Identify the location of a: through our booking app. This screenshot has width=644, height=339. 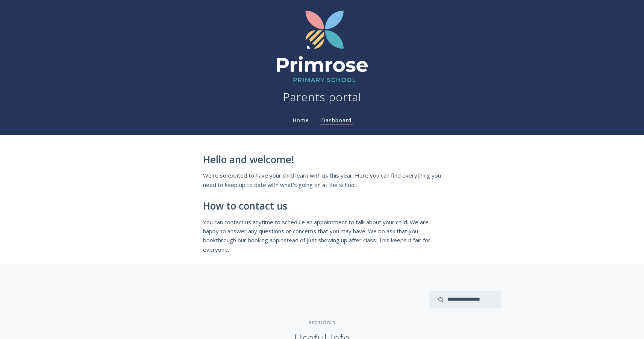
(248, 240).